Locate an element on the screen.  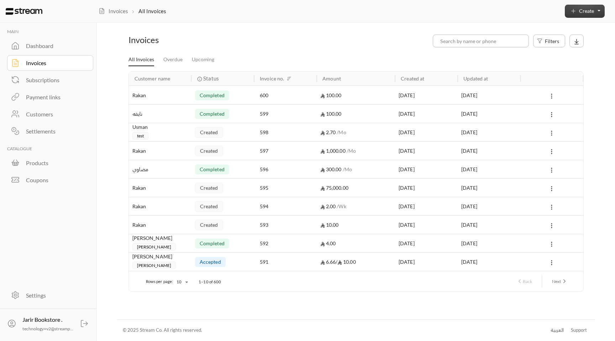
div: © 2025 Stream Co. All rights reserved. is located at coordinates (162, 331).